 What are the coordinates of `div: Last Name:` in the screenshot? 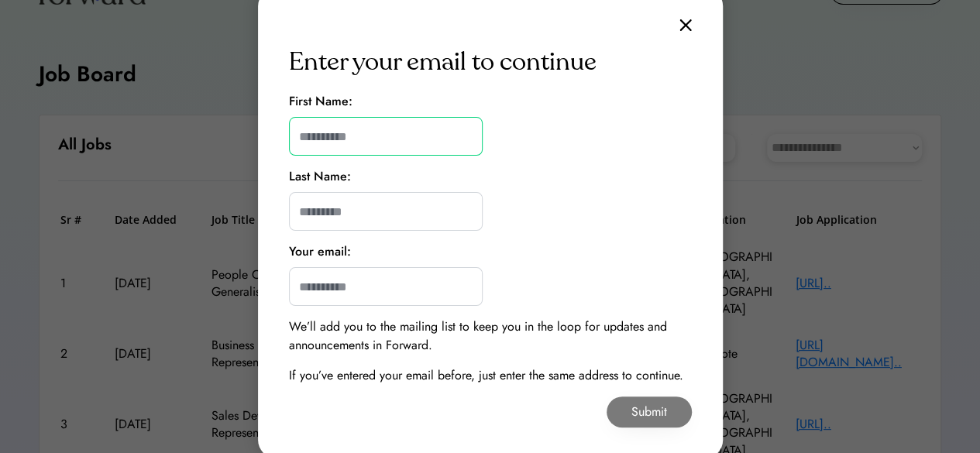 It's located at (320, 177).